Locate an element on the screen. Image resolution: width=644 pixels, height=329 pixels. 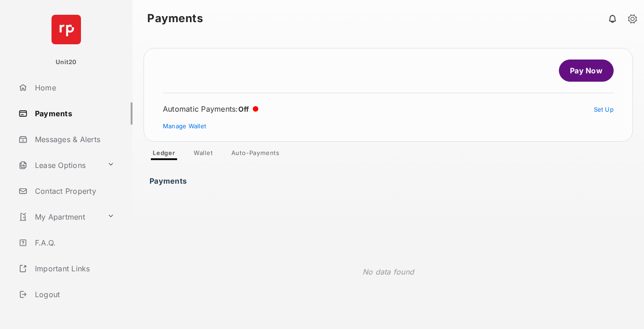
a: Messages & Alerts is located at coordinates (74, 139).